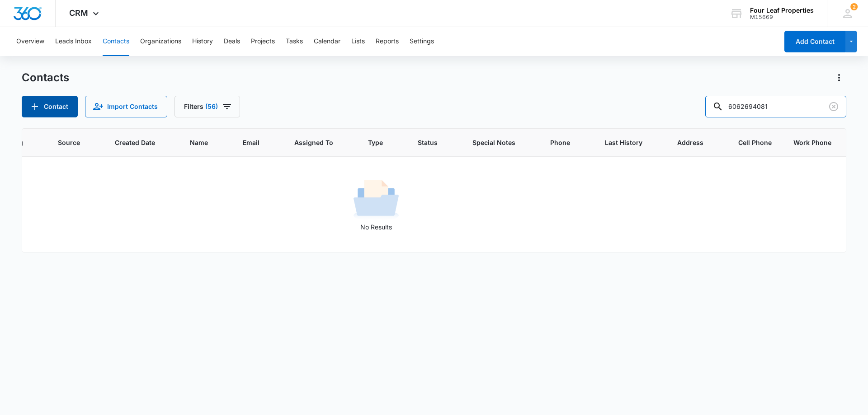 The image size is (868, 415). What do you see at coordinates (854, 7) in the screenshot?
I see `span: 2` at bounding box center [854, 7].